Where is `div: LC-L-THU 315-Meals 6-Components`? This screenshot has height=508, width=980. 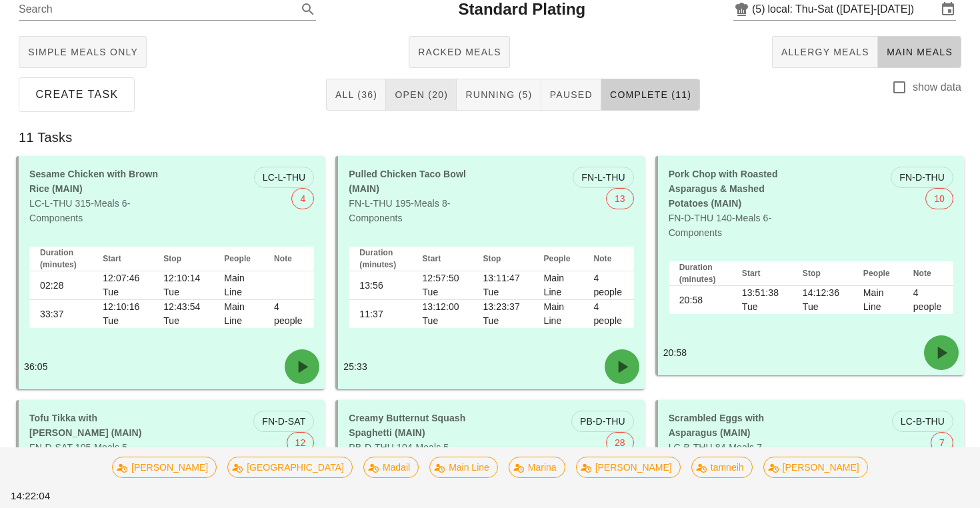 div: LC-L-THU 315-Meals 6-Components is located at coordinates (97, 196).